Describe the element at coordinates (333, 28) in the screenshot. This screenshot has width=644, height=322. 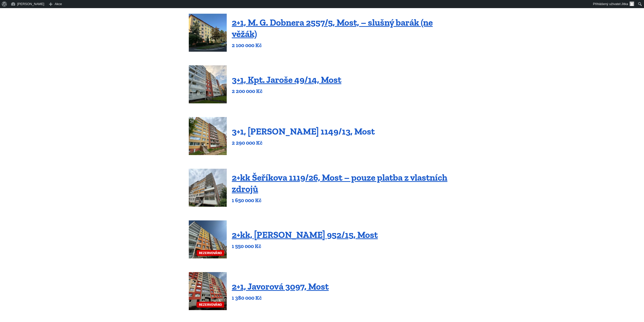
I see `a: 2+1, M. G. Dobnera 2557/5, Most, – slušný barák (ne věžák)` at that location.